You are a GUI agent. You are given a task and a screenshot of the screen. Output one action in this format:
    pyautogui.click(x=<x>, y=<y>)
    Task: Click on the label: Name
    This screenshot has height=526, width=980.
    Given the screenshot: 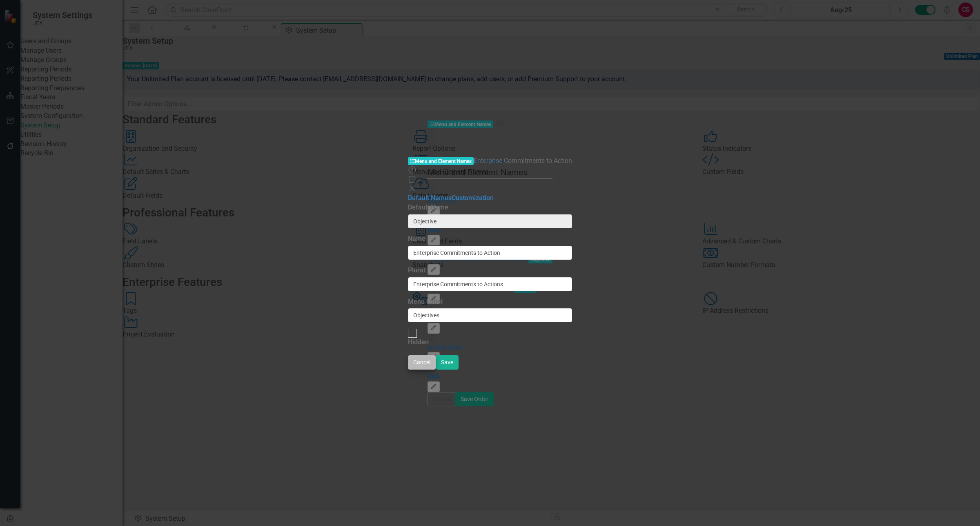 What is the action you would take?
    pyautogui.click(x=490, y=239)
    